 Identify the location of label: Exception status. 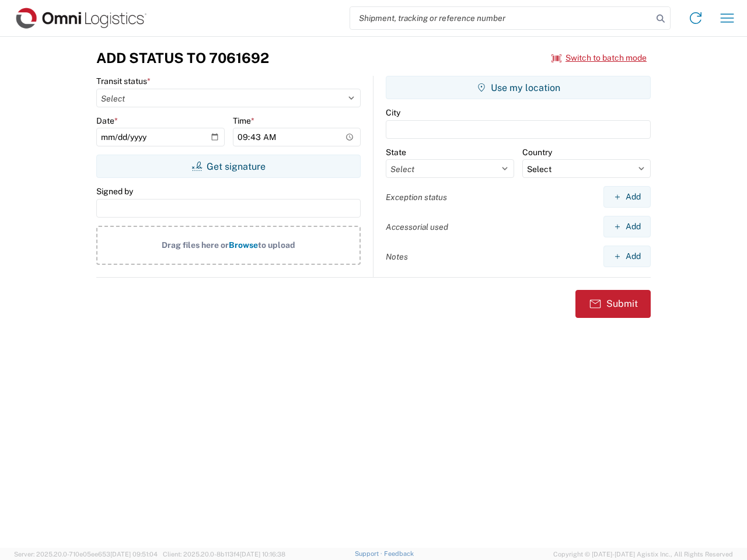
(416, 197).